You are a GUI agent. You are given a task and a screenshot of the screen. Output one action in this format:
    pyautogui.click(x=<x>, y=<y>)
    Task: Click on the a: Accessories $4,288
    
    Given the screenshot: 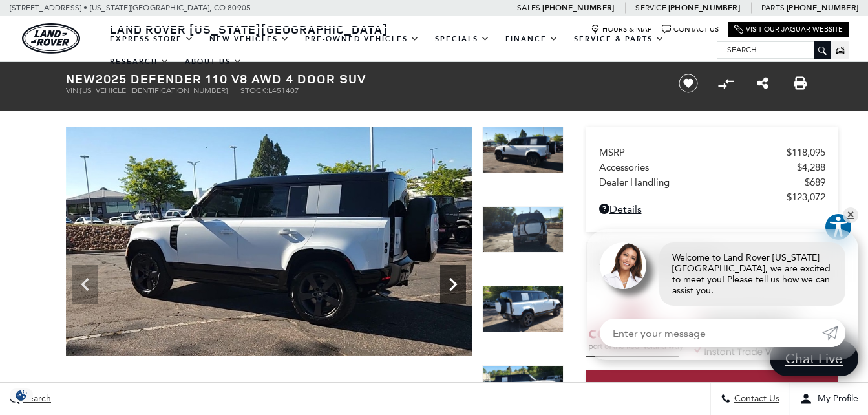 What is the action you would take?
    pyautogui.click(x=712, y=168)
    